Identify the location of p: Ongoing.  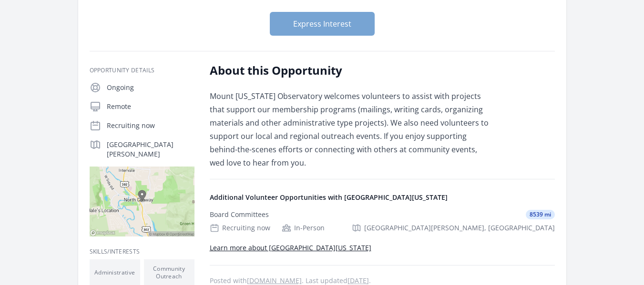
(151, 88).